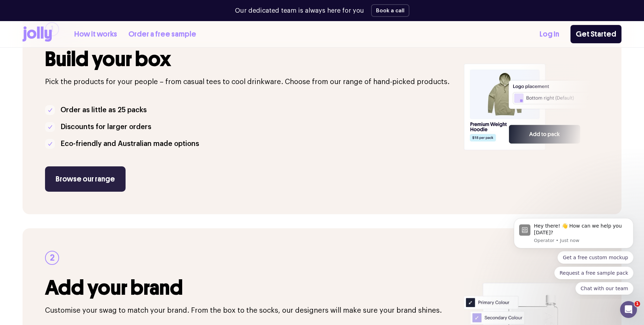 Image resolution: width=644 pixels, height=325 pixels. I want to click on p: Message from Operator, sent Just now, so click(77, 29).